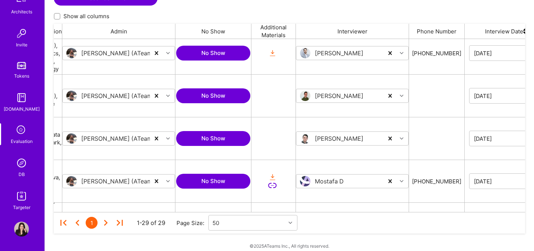 The width and height of the screenshot is (534, 251). What do you see at coordinates (274, 31) in the screenshot?
I see `div: Additional Materials` at bounding box center [274, 31].